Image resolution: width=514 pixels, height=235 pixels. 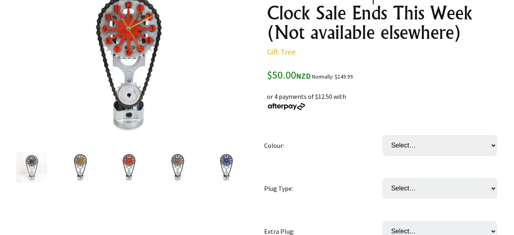 What do you see at coordinates (385, 97) in the screenshot?
I see `div: or 4 payments of $12.50 with` at bounding box center [385, 97].